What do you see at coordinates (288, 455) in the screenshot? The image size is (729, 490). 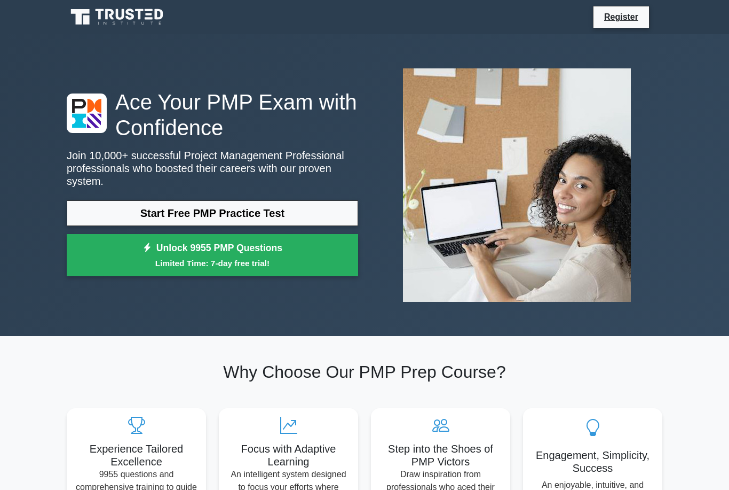 I see `h5: Focus with Adaptive Learning` at bounding box center [288, 455].